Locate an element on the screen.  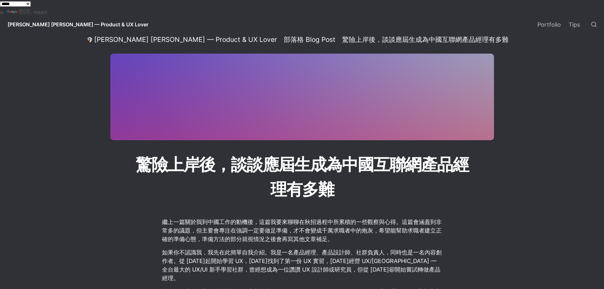
a: 部落格 Blog Post is located at coordinates (309, 40).